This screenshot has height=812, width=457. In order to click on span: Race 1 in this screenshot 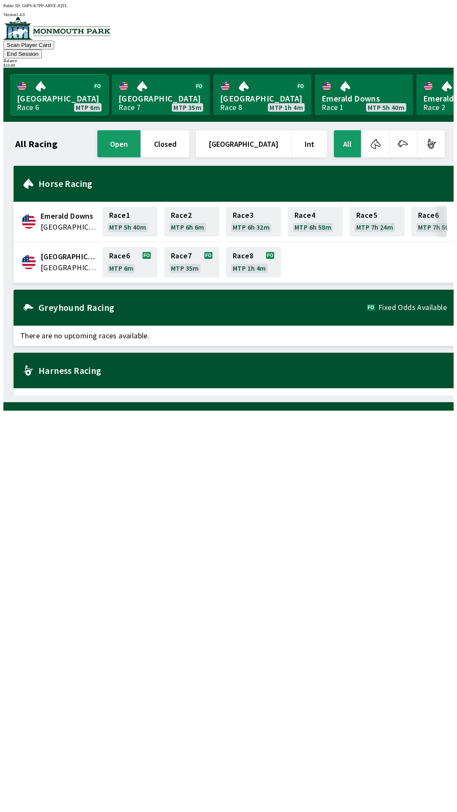, I will do `click(119, 215)`.